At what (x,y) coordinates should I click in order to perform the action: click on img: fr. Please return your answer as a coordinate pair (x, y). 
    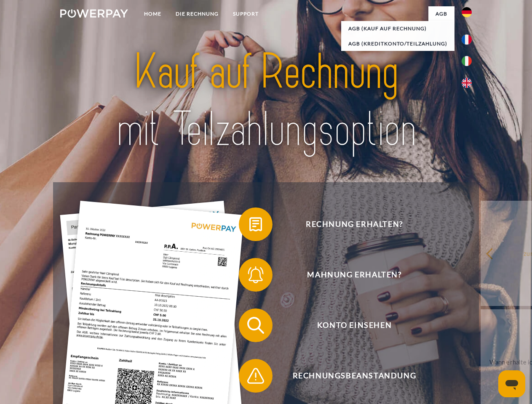
    Looking at the image, I should click on (467, 39).